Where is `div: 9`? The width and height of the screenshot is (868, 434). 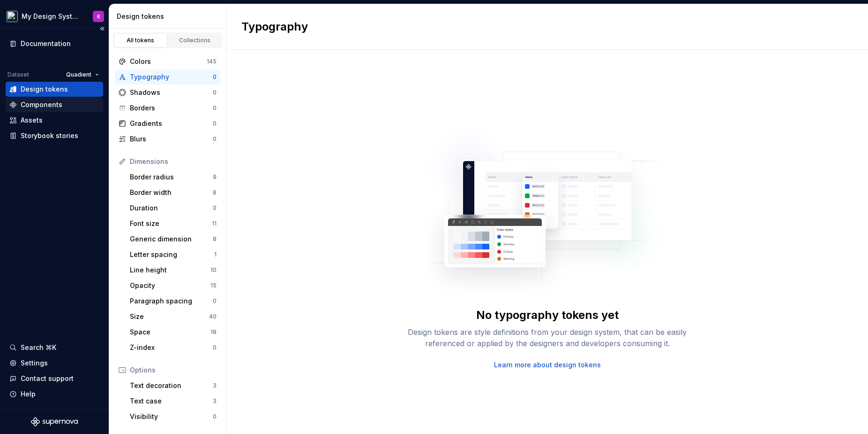 div: 9 is located at coordinates (215, 177).